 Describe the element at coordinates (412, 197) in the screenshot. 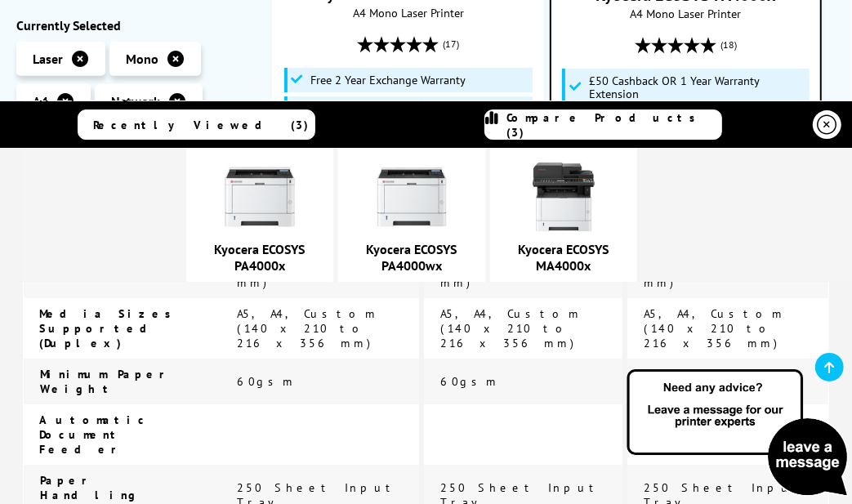

I see `img: kyocera-pa4000wx-front-small.jpg` at that location.